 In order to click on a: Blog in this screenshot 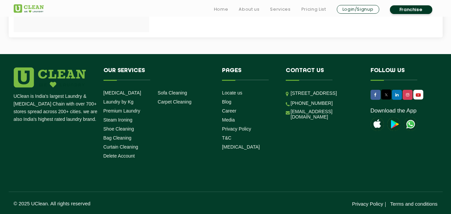, I will do `click(227, 102)`.